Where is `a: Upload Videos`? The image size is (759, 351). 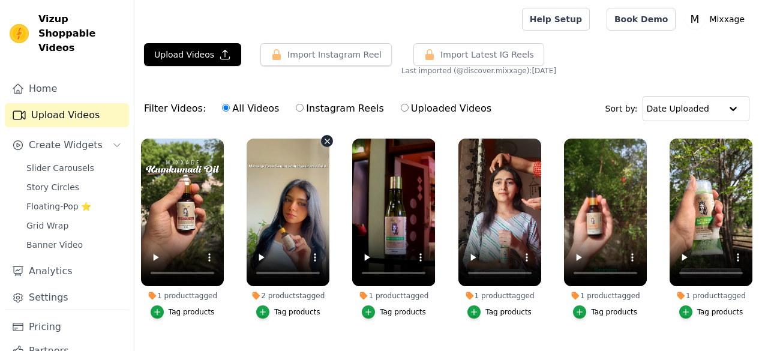
a: Upload Videos is located at coordinates (67, 115).